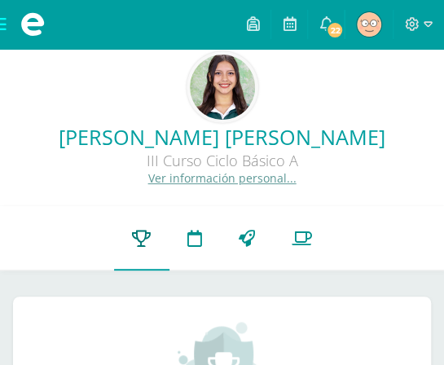  What do you see at coordinates (335, 30) in the screenshot?
I see `span: 22` at bounding box center [335, 30].